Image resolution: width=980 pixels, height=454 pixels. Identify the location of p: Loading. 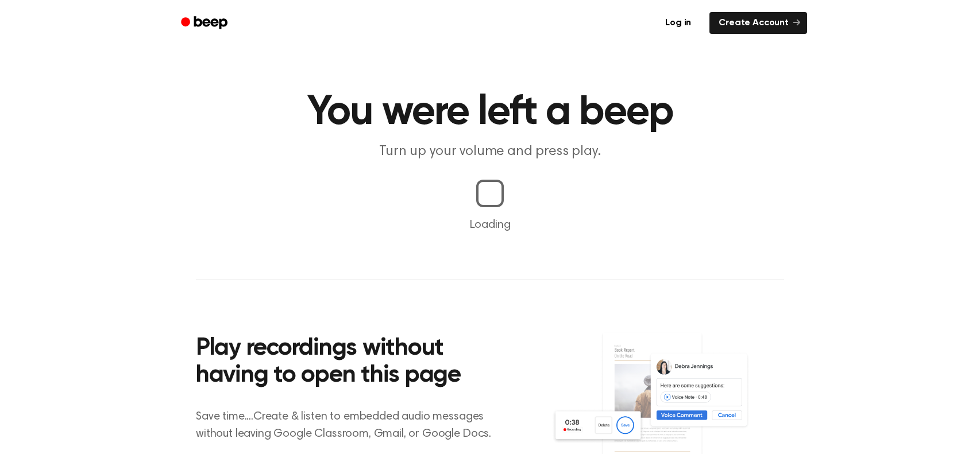
(490, 225).